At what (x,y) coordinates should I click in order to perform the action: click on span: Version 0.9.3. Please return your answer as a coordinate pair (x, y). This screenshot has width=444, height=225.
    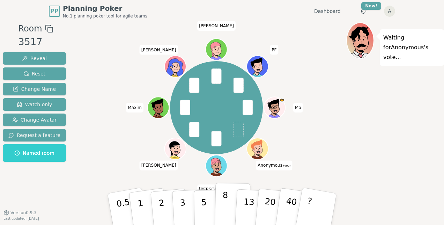
    Looking at the image, I should click on (23, 212).